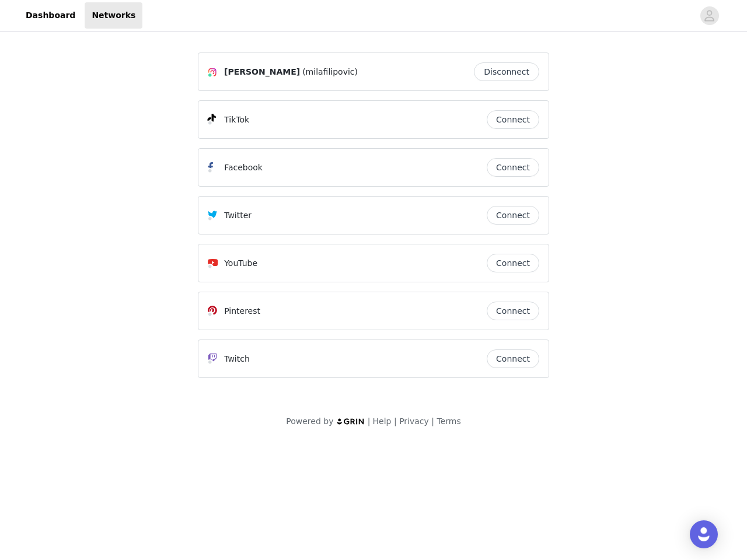 The width and height of the screenshot is (747, 560). I want to click on a: Terms, so click(448, 421).